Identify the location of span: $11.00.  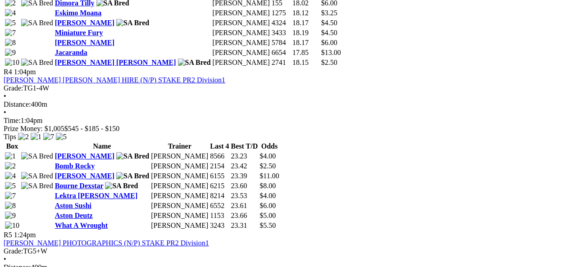
(269, 176).